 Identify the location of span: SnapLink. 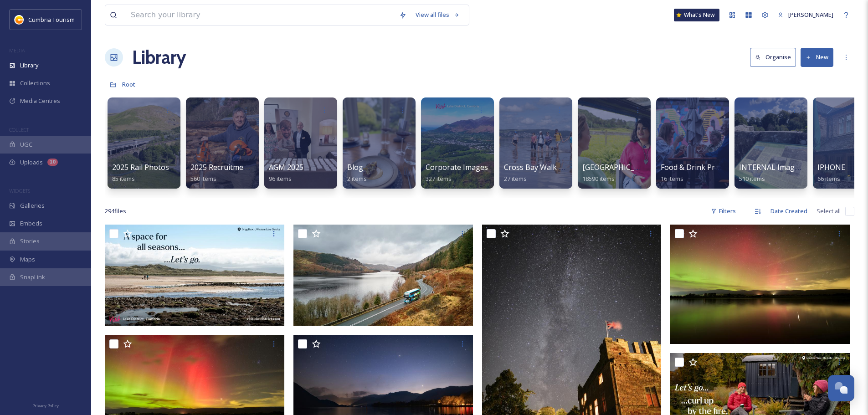
(32, 277).